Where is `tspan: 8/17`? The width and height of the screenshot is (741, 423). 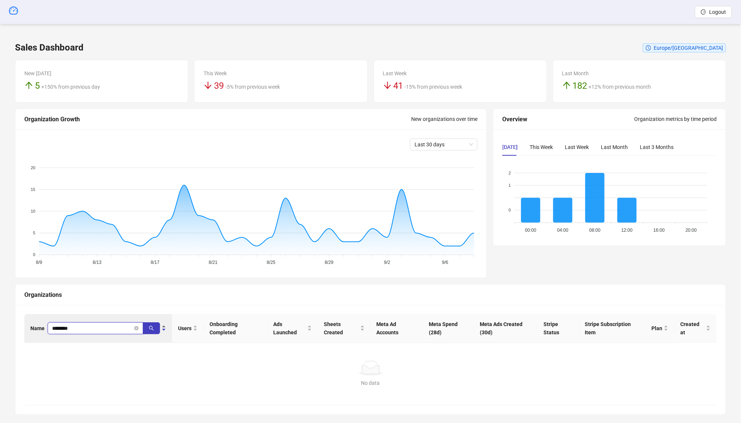 tspan: 8/17 is located at coordinates (155, 262).